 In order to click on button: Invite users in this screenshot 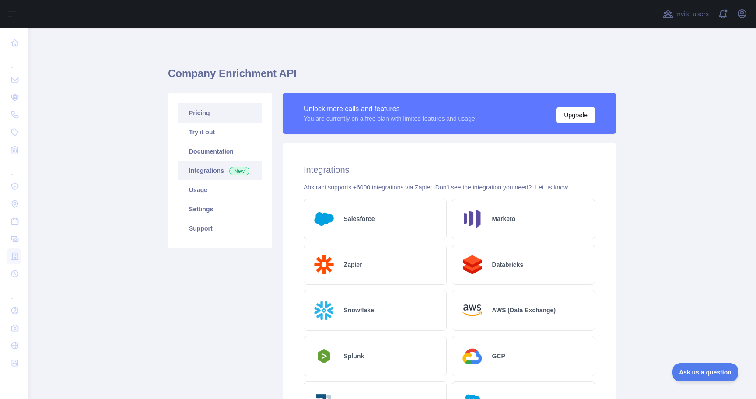, I will do `click(686, 14)`.